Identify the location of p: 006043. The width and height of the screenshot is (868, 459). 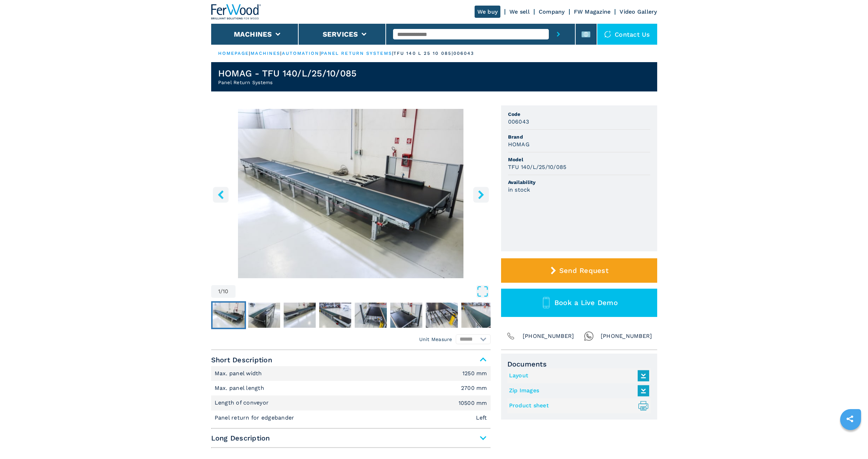
(464, 54).